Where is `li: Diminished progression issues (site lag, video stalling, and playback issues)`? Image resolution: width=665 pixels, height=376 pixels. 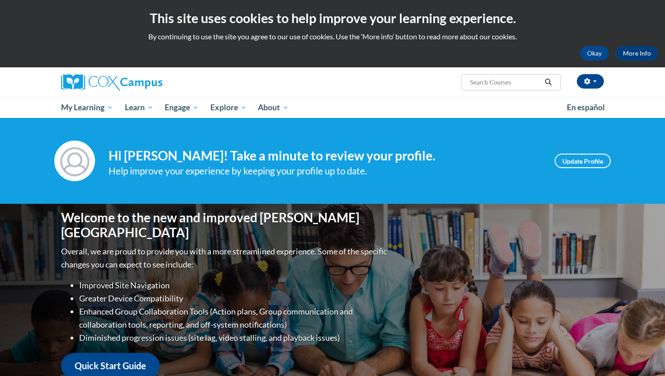 li: Diminished progression issues (site lag, video stalling, and playback issues) is located at coordinates (234, 338).